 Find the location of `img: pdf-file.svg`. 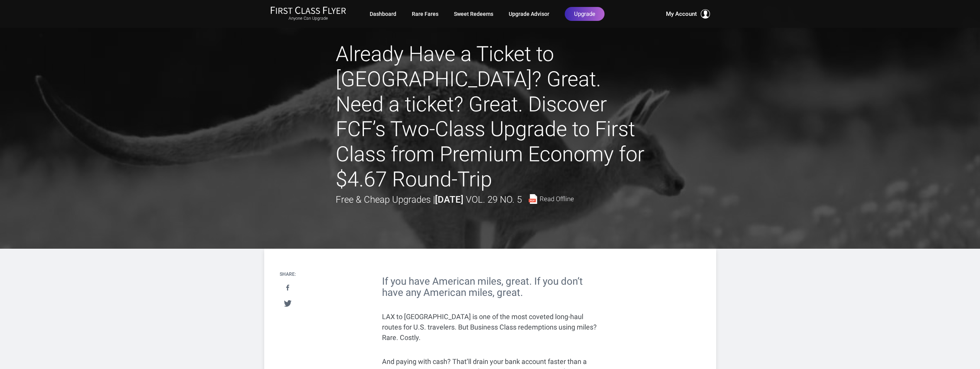

img: pdf-file.svg is located at coordinates (533, 199).